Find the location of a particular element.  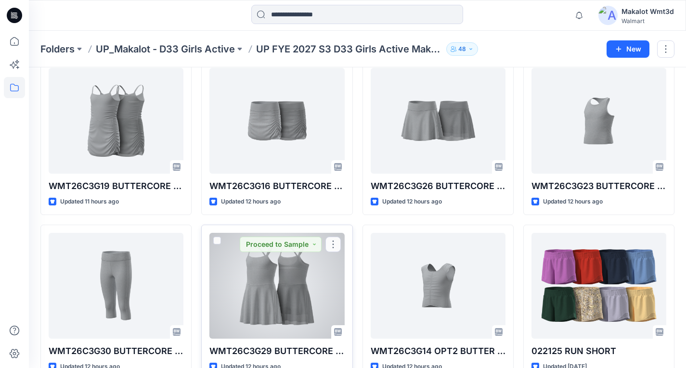

p: WMT26C3G29 BUTTERCORE DRESS is located at coordinates (277, 351).